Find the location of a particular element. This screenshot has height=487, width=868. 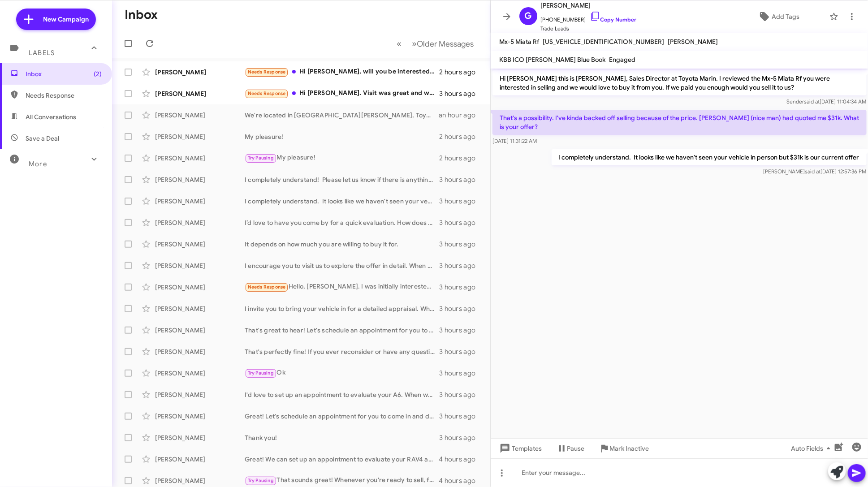

div: I’d love to have you come by for a quick evaluation. How does that sound? is located at coordinates (342, 223).